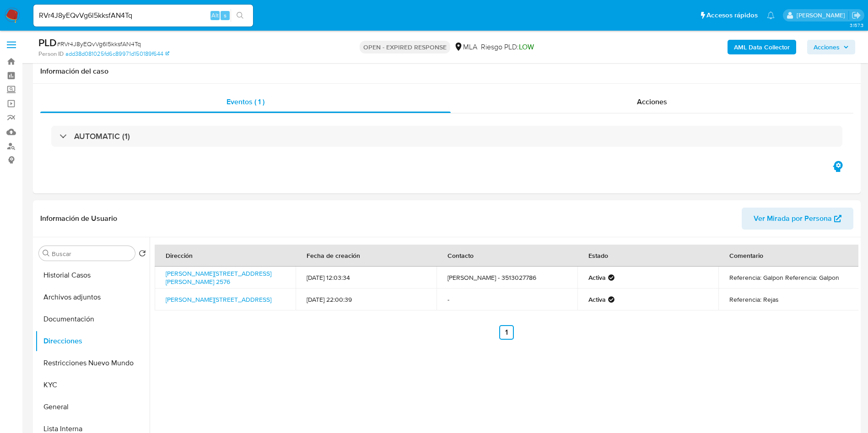 The height and width of the screenshot is (433, 868). What do you see at coordinates (792, 219) in the screenshot?
I see `span: Ver Mirada por Persona` at bounding box center [792, 219].